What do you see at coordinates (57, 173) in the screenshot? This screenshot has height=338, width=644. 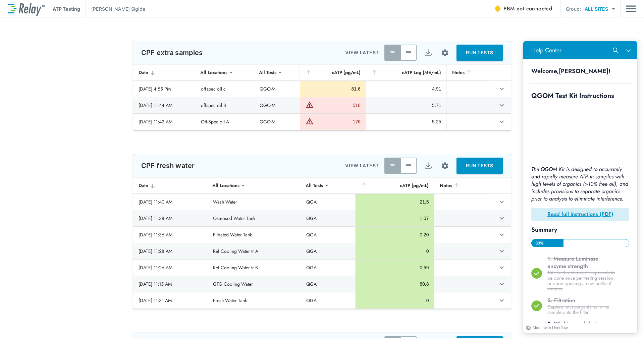 I see `a: Read full instructions (PDF)` at bounding box center [57, 173].